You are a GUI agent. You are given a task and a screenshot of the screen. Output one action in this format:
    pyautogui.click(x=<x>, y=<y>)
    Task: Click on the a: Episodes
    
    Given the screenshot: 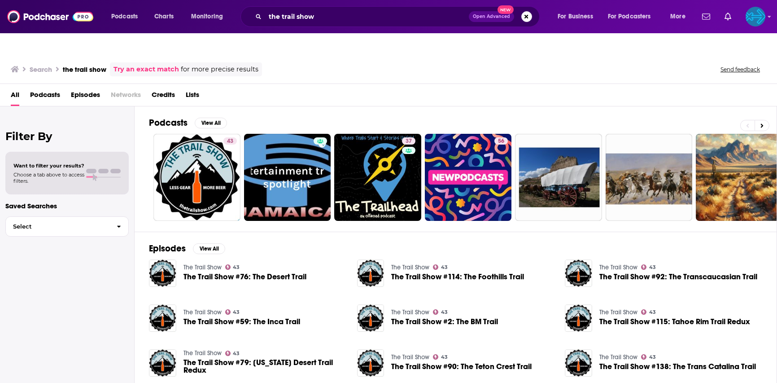 What is the action you would take?
    pyautogui.click(x=85, y=96)
    